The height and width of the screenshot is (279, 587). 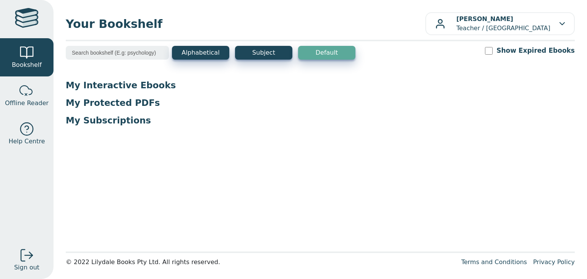 I want to click on button: Alphabetical, so click(x=200, y=53).